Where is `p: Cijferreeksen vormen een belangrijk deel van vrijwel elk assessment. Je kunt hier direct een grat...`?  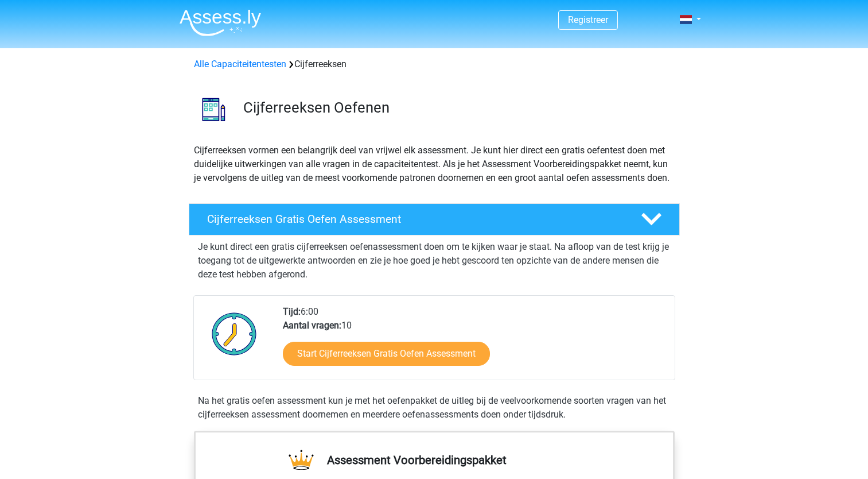 p: Cijferreeksen vormen een belangrijk deel van vrijwel elk assessment. Je kunt hier direct een grat... is located at coordinates (434, 164).